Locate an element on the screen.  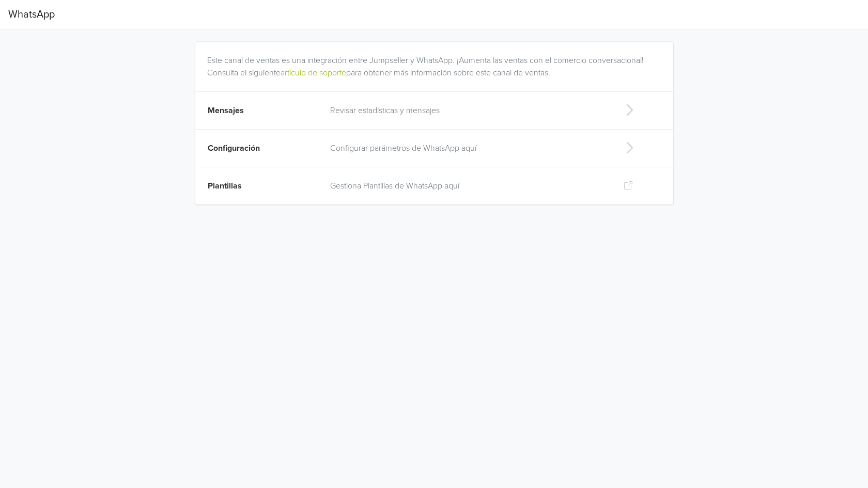
span: Mensajes is located at coordinates (226, 111).